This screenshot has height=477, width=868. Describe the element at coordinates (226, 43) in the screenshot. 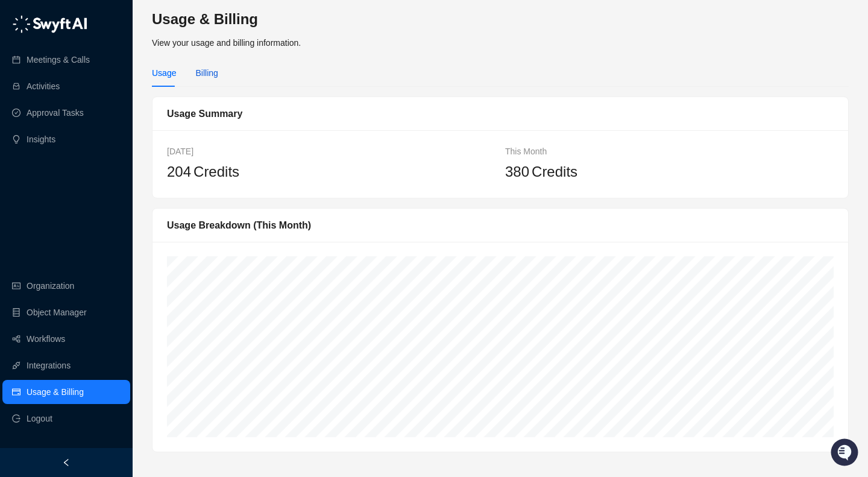

I see `span: View your usage and billing information.` at that location.